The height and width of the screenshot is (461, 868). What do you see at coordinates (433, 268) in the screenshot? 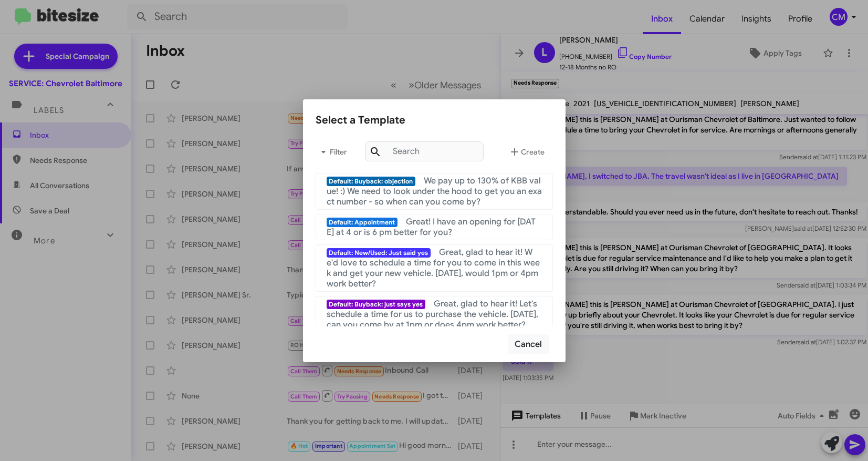
I see `span: Great, glad to hear it! We'd love to schedule a time for you to come in this week and get your ne...` at bounding box center [433, 268].